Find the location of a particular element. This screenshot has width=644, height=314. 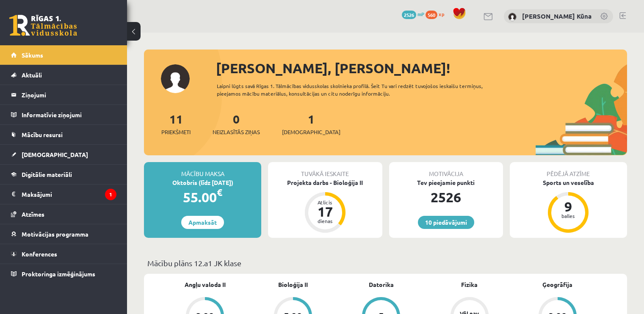

a: Ģeogrāfija is located at coordinates (557, 284).